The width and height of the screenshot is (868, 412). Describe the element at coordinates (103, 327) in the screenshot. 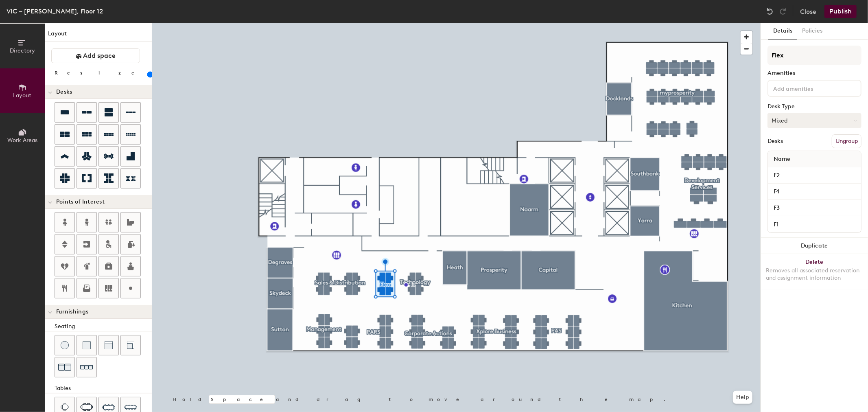

I see `div: Seating` at that location.